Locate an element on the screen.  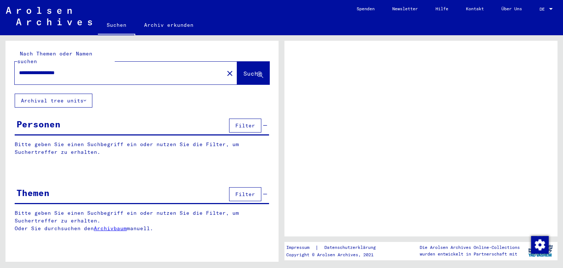
p: Bitte geben Sie einen Suchbegriff ein oder nutzen Sie die Filter, um Suchertreffer zu erhalten. O... is located at coordinates (142, 220).